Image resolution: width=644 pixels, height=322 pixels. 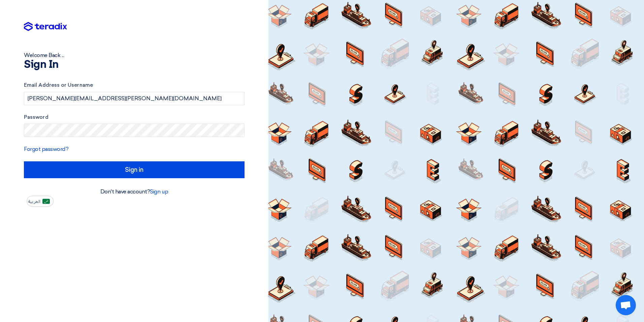 I want to click on h1: Sign In, so click(x=134, y=65).